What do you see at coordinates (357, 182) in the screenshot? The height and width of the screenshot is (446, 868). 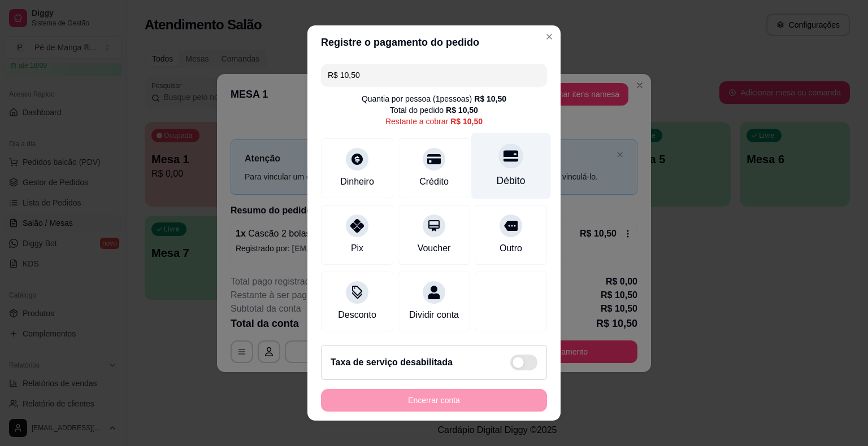 I see `div: Dinheiro` at bounding box center [357, 182].